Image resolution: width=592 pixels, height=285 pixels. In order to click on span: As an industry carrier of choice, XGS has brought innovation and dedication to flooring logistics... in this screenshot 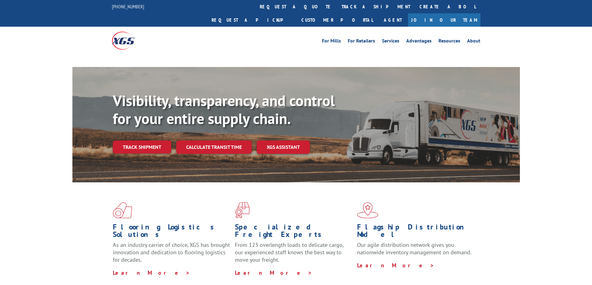, I will do `click(171, 252)`.